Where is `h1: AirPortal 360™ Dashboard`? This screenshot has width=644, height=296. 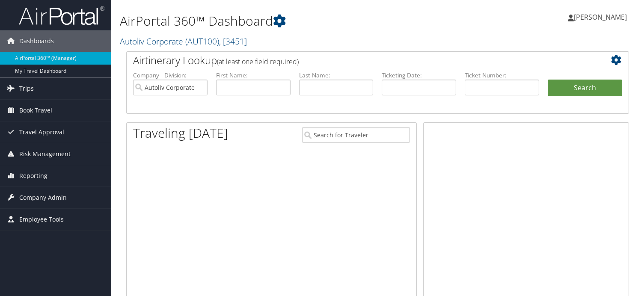
h1: AirPortal 360™ Dashboard is located at coordinates (291, 21).